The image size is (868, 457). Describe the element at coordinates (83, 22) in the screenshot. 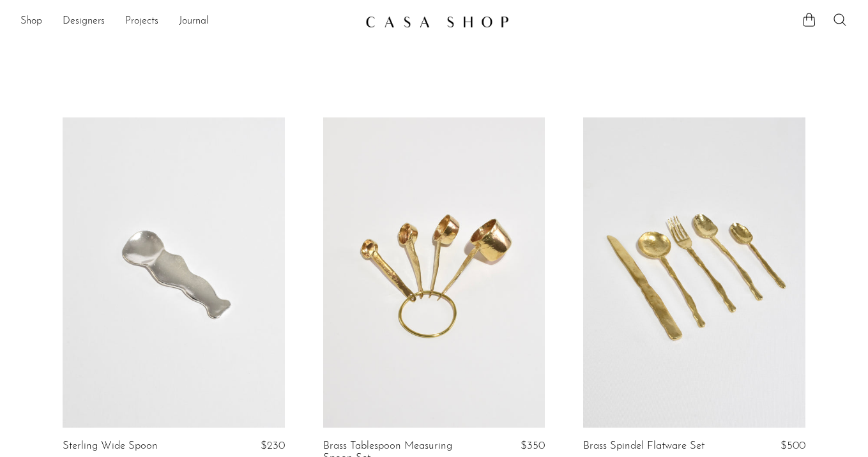

I see `a: Designers` at that location.